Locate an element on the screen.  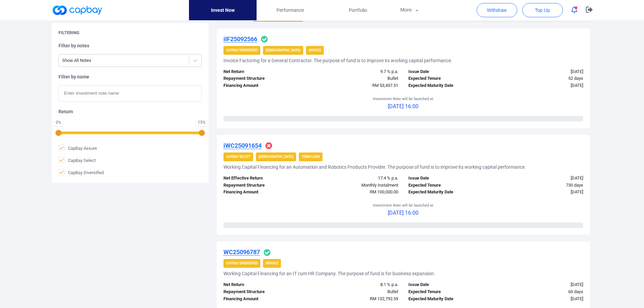
span: CapBay Diversified is located at coordinates (81, 172).